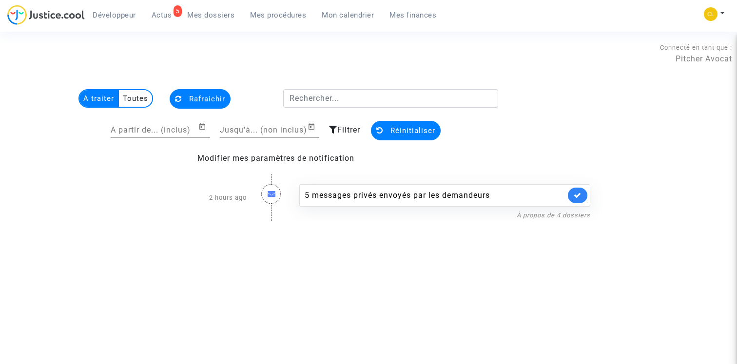 The width and height of the screenshot is (737, 364). Describe the element at coordinates (276, 158) in the screenshot. I see `a: Modifier mes paramètres de notification` at that location.